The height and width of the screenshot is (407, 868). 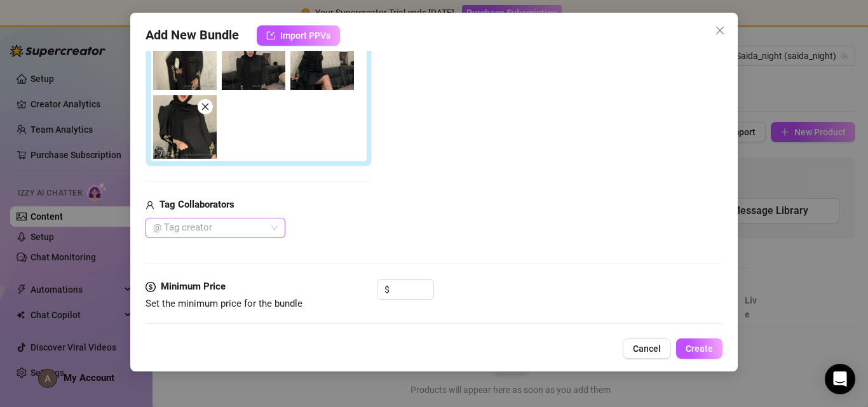 I want to click on span: Close, so click(x=720, y=31).